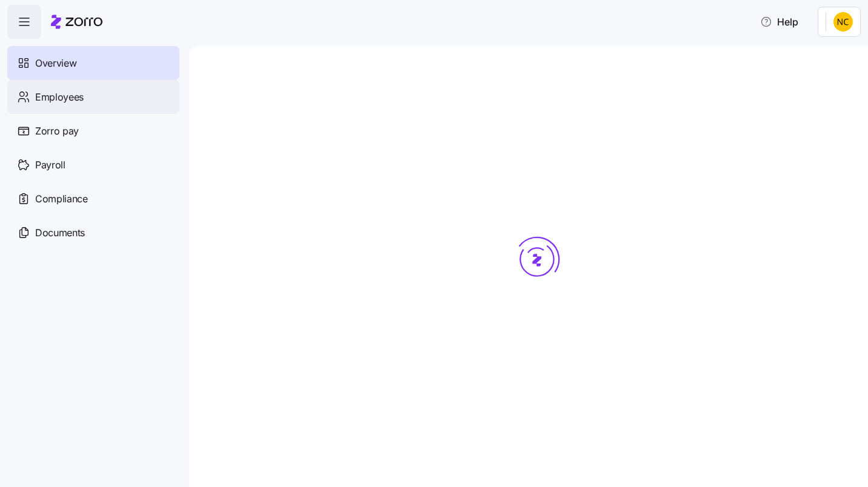 The width and height of the screenshot is (868, 487). I want to click on button: Help, so click(779, 22).